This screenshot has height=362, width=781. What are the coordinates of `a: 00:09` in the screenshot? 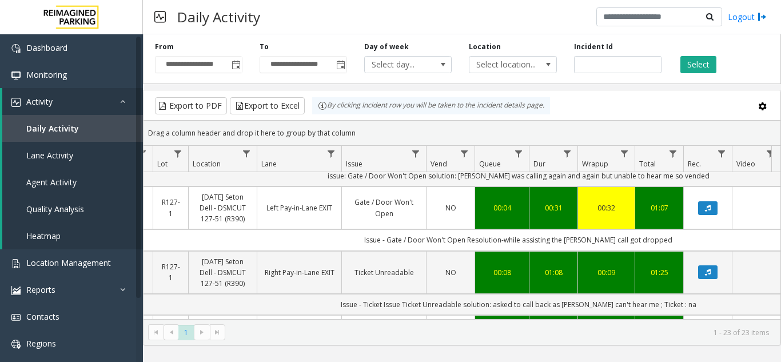 It's located at (606, 272).